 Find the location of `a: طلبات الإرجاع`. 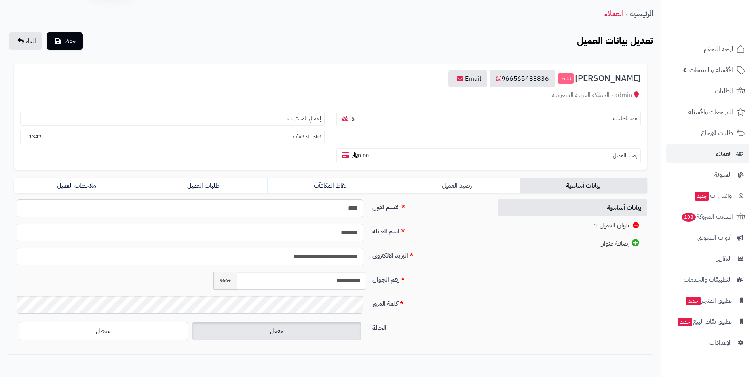

a: طلبات الإرجاع is located at coordinates (708, 133).